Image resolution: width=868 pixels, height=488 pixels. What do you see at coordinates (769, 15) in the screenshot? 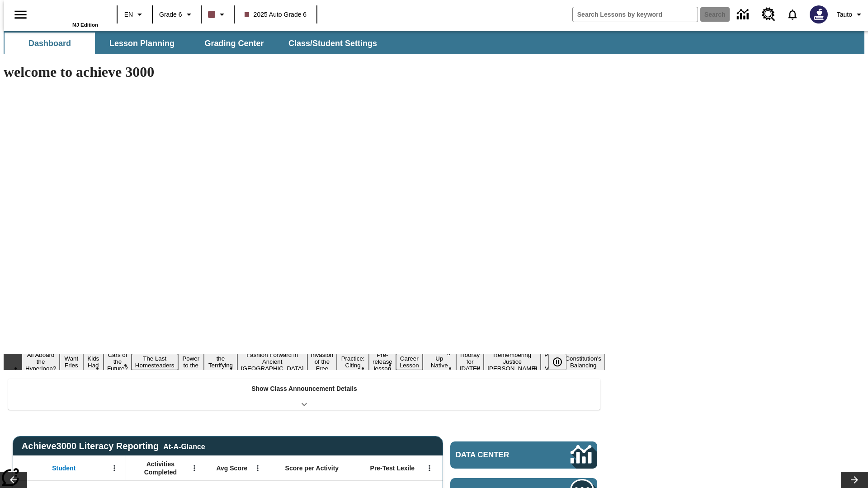
I see `a: Resource Center, Will open in new tab` at bounding box center [769, 15].